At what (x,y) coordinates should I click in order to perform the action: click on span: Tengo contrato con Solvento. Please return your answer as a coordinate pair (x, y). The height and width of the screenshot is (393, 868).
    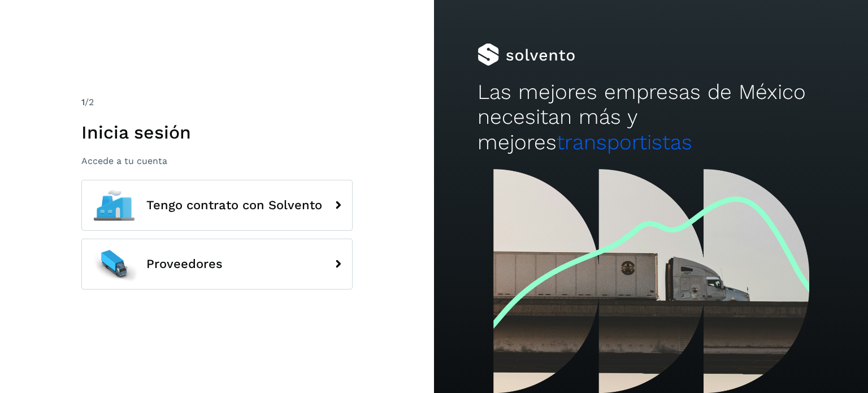
    Looking at the image, I should click on (234, 205).